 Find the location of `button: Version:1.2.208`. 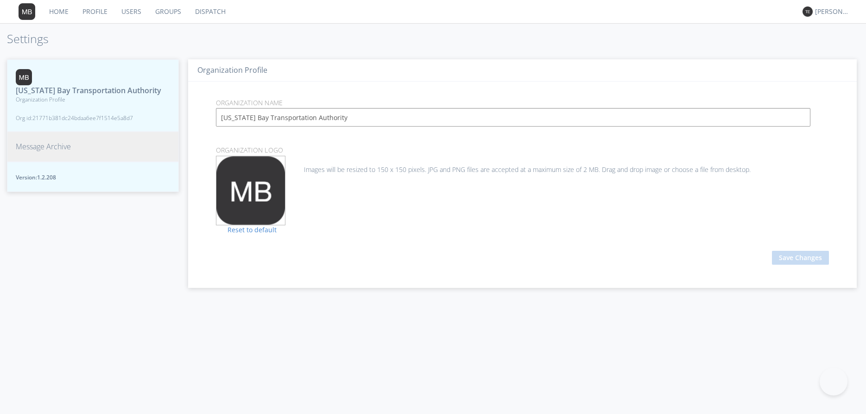

button: Version:1.2.208 is located at coordinates (93, 177).